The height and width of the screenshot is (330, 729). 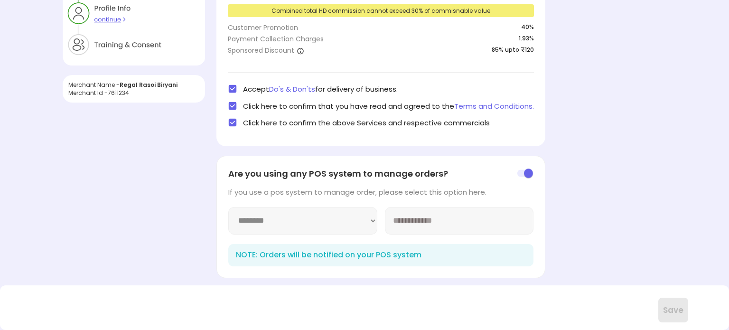 What do you see at coordinates (301, 51) in the screenshot?
I see `img: a1isth1TvIaw5-r4PTQNnx6qH7hW1RKYA7fi6THaHSkdiamaZazZcPW6JbVsfR8_gv9BzWgcW1PiHueWjVd6jXxw-cSlbelae...` at bounding box center [301, 51].